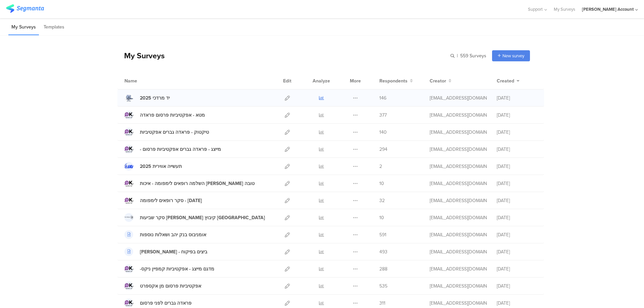  I want to click on a: תעשייה אווירית 2025, so click(153, 166).